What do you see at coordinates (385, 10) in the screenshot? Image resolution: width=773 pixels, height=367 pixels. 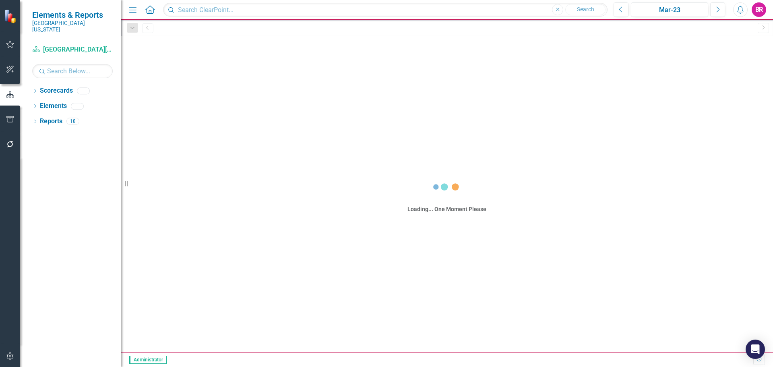 I see `input: Search ClearPoint...` at bounding box center [385, 10].